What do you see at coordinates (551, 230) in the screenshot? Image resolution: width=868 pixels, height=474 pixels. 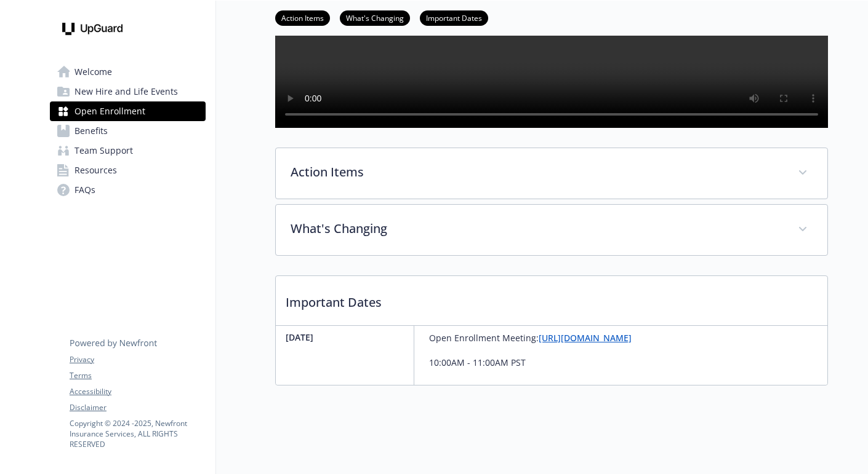 I see `div: What's Changing` at bounding box center [551, 230].